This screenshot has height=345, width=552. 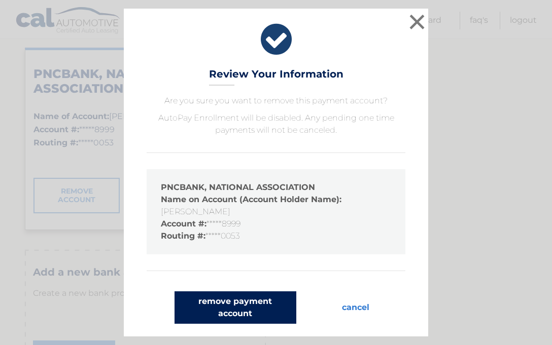 What do you see at coordinates (276, 124) in the screenshot?
I see `p: AutoPay Enrollment will be disabled. Any pending one time payments will not be canceled.` at bounding box center [276, 124].